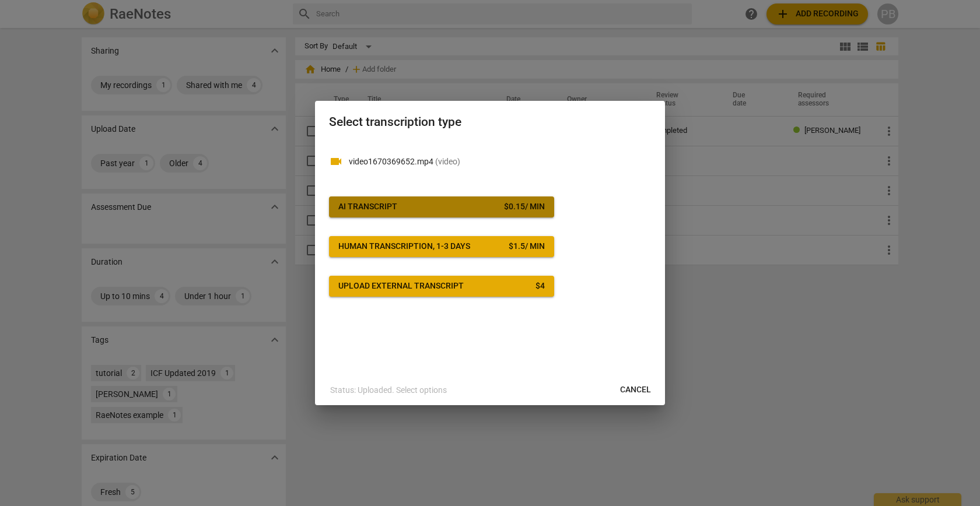 Image resolution: width=980 pixels, height=506 pixels. What do you see at coordinates (336, 162) in the screenshot?
I see `span: videocam` at bounding box center [336, 162].